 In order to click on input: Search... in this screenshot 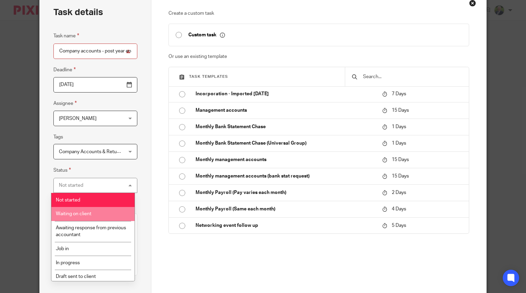, I will do `click(412, 77)`.